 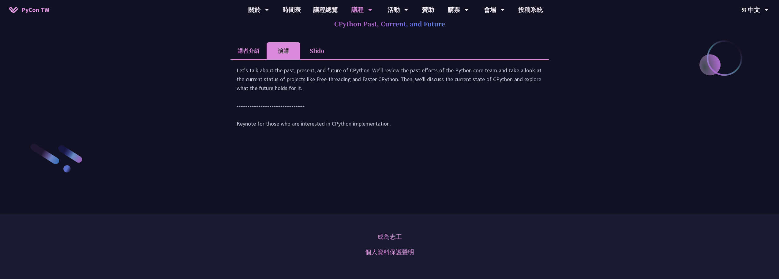 What do you see at coordinates (317, 50) in the screenshot?
I see `li: Slido` at bounding box center [317, 50].